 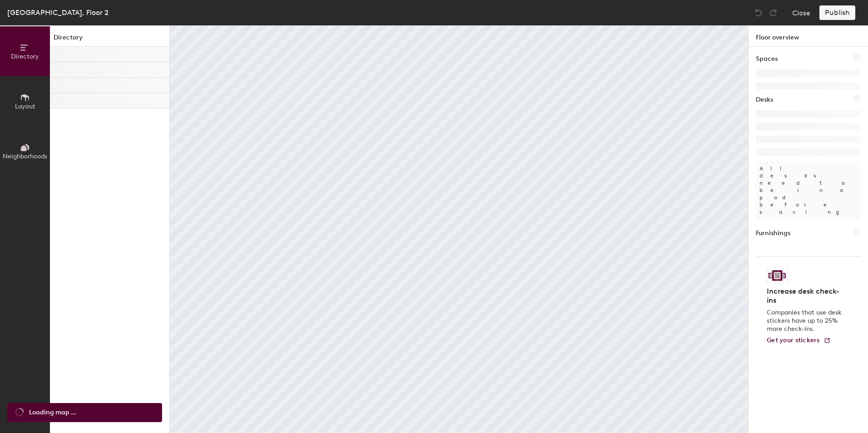 I want to click on span: Loading map ..., so click(x=53, y=413).